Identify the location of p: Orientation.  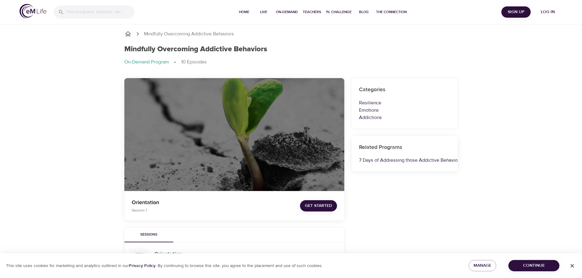
(208, 203).